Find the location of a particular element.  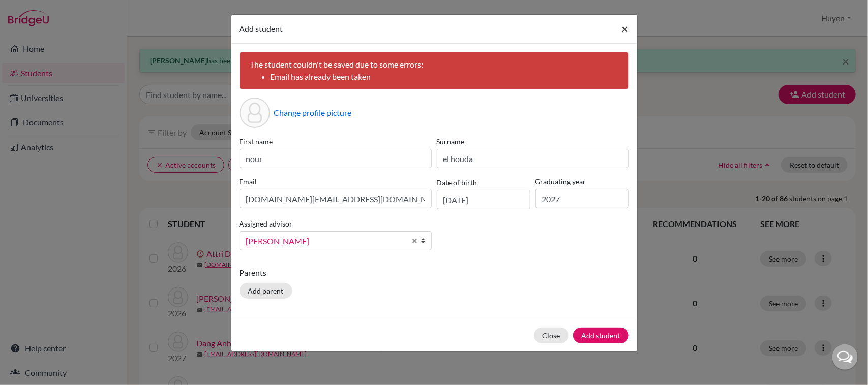

input: dd/mm/yyyy is located at coordinates (484, 199).